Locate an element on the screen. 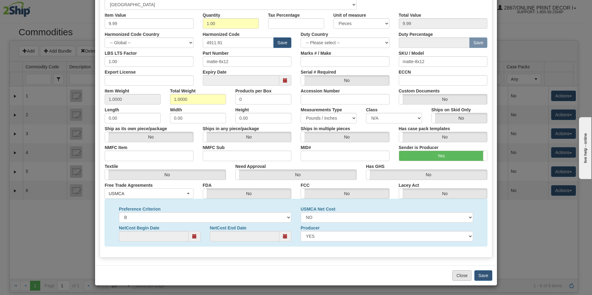 This screenshot has width=592, height=295. label: Ship as its own piece/package is located at coordinates (136, 128).